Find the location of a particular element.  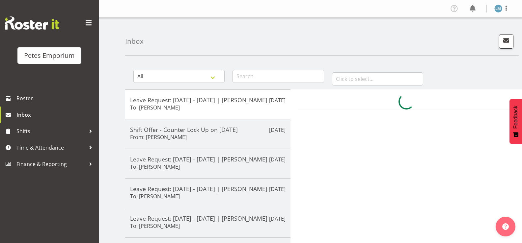

h4: Inbox is located at coordinates (134, 41).